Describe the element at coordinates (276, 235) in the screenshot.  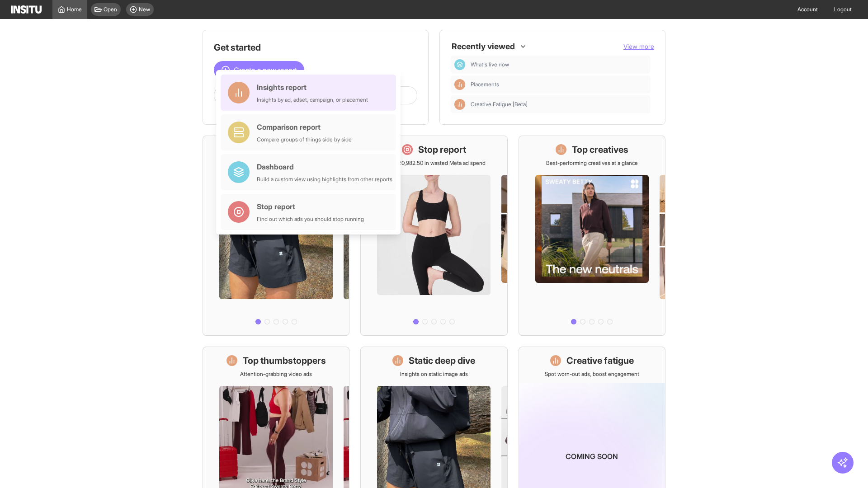
I see `a: What's live nowSee all active ads instantly` at that location.